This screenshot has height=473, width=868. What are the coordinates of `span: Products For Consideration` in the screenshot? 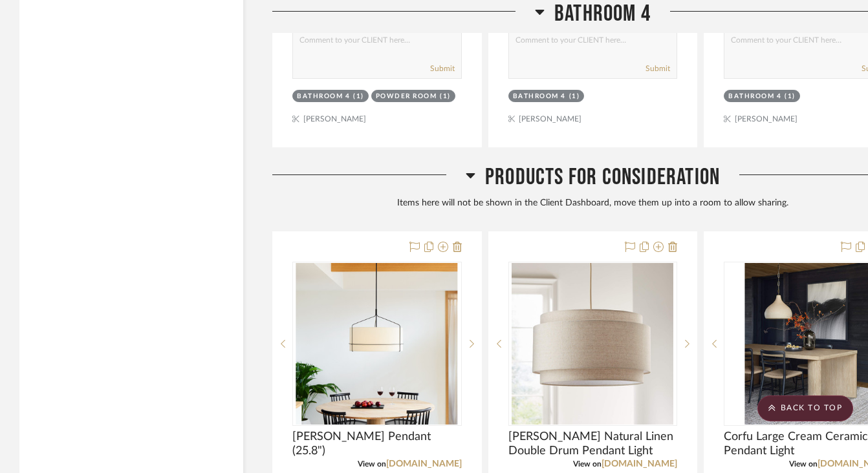 It's located at (602, 177).